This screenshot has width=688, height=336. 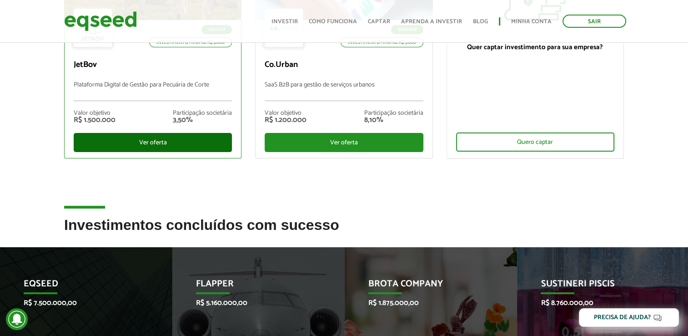 I want to click on a: Investir, so click(x=285, y=21).